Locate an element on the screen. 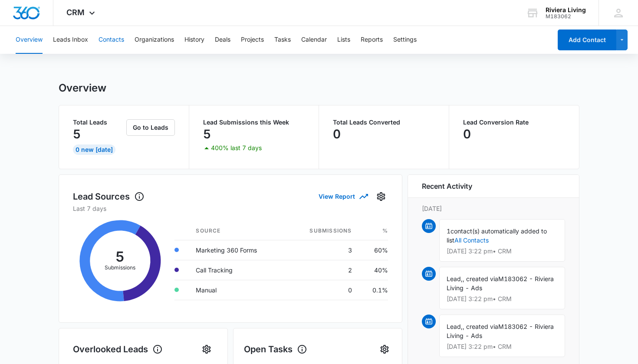 The height and width of the screenshot is (364, 638). p: Total Leads Converted is located at coordinates (384, 122).